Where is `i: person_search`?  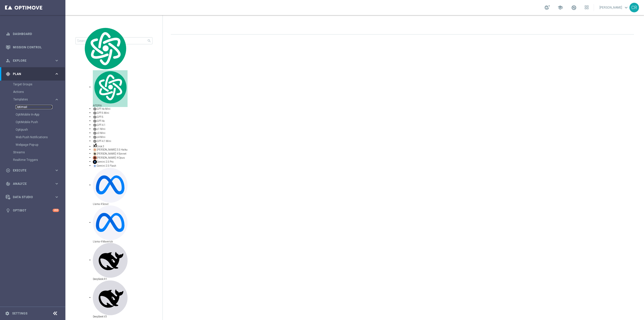
i: person_search is located at coordinates (8, 61).